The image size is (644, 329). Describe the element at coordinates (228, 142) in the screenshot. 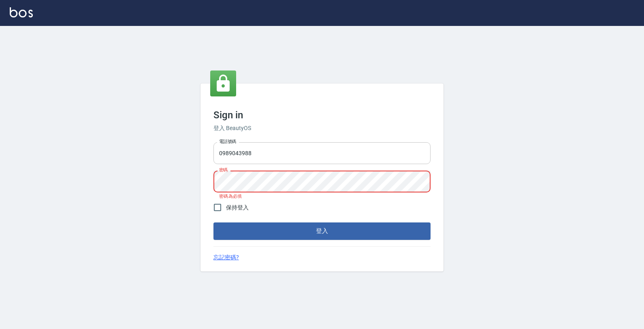

I see `label: 電話號碼` at that location.